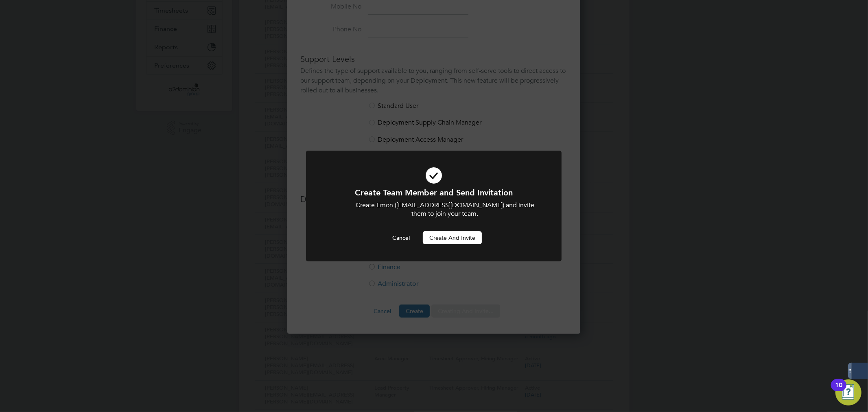  I want to click on button: Cancel, so click(401, 238).